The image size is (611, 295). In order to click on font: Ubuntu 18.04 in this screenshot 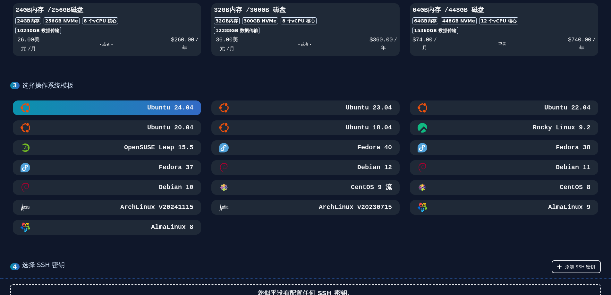, I will do `click(369, 127)`.